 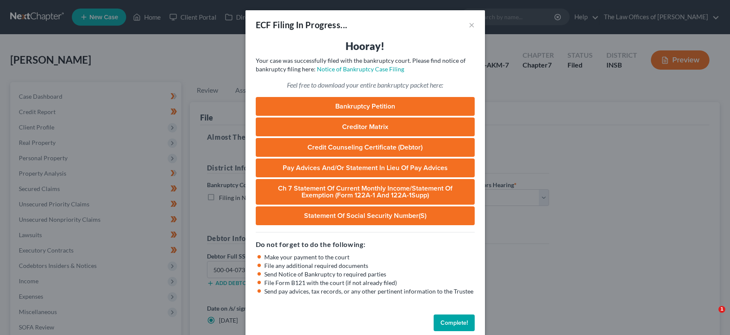 I want to click on a: Creditor Matrix, so click(x=365, y=127).